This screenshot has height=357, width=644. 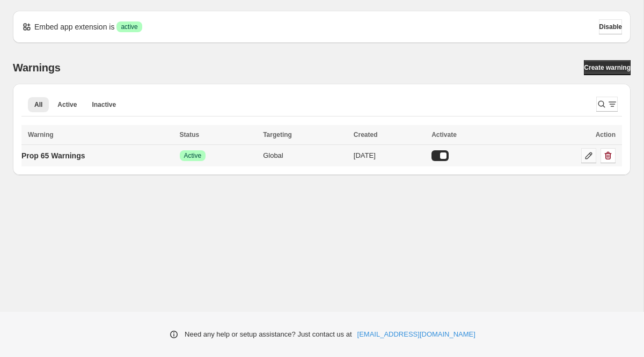 I want to click on a: Prop 65 Warnings, so click(x=53, y=156).